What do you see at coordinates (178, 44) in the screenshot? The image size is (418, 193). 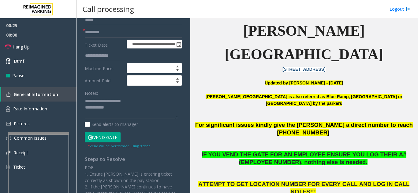 I see `span: Toggle popup` at bounding box center [178, 44].